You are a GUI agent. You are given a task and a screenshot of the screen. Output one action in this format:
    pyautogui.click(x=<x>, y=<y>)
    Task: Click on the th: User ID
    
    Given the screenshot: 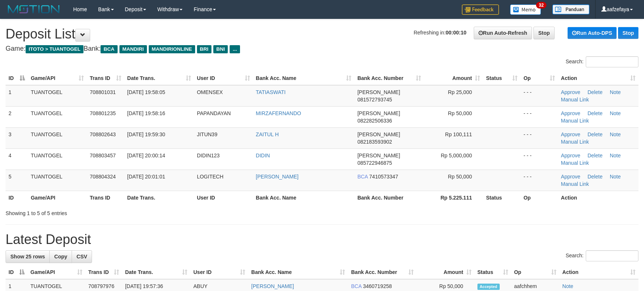 What is the action you would take?
    pyautogui.click(x=223, y=197)
    